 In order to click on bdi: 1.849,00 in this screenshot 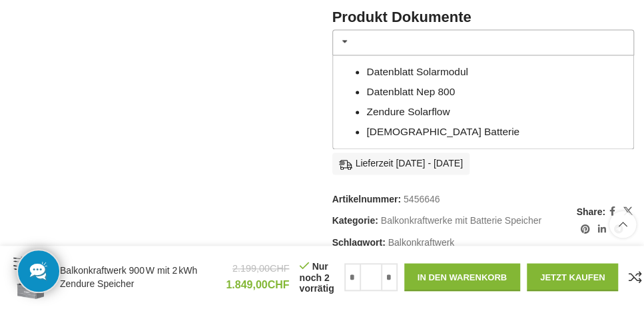, I will do `click(257, 284)`.